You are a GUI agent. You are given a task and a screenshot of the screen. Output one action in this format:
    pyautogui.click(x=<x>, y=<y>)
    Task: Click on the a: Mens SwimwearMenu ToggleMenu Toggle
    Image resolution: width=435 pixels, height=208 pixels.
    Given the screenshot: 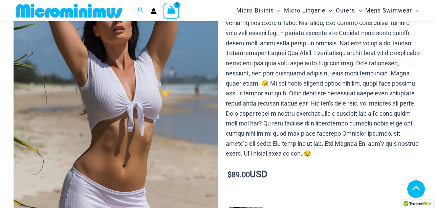 What is the action you would take?
    pyautogui.click(x=392, y=10)
    